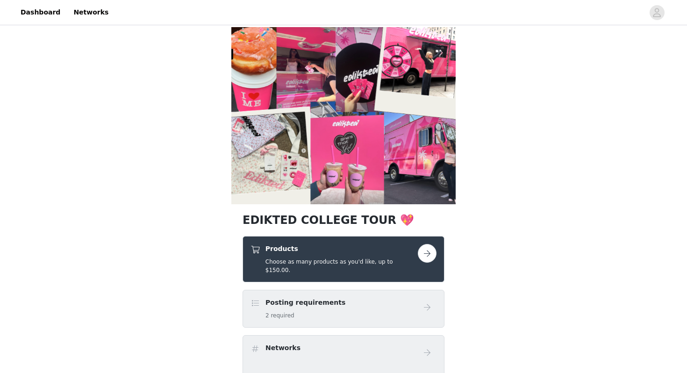 Image resolution: width=687 pixels, height=373 pixels. Describe the element at coordinates (342, 249) in the screenshot. I see `h4: Products` at that location.